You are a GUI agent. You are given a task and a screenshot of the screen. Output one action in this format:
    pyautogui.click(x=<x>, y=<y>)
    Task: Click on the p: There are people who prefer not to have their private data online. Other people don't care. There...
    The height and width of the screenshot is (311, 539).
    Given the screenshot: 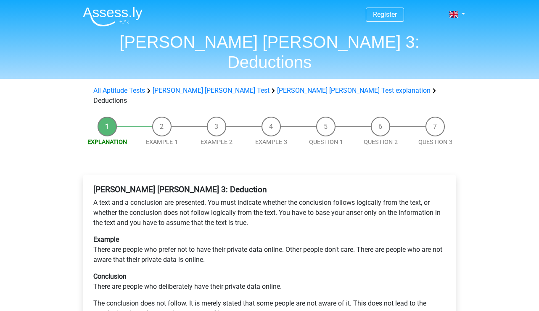 What is the action you would take?
    pyautogui.click(x=269, y=250)
    